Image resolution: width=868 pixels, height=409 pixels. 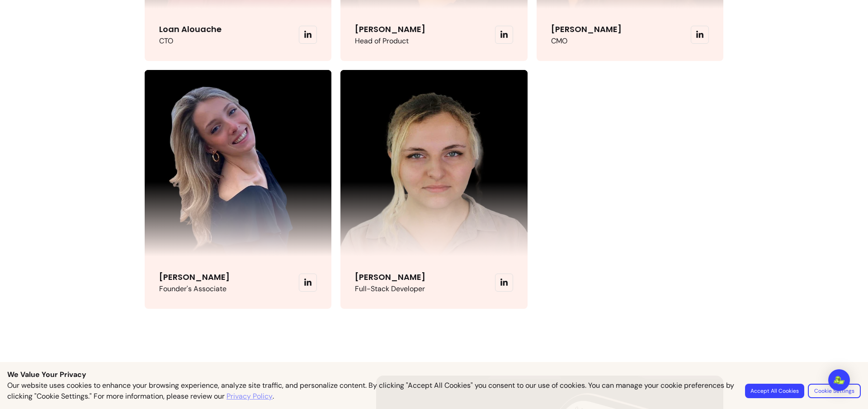 What do you see at coordinates (834, 391) in the screenshot?
I see `button: Cookie Settings` at bounding box center [834, 391].